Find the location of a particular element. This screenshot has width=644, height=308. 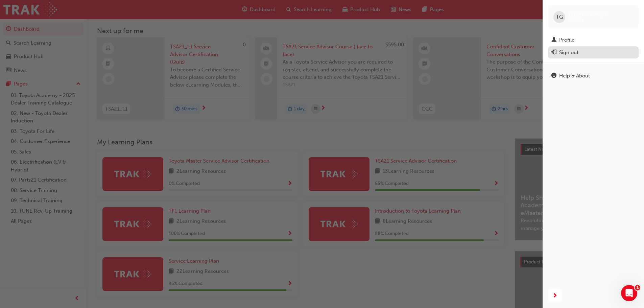

span: next-icon is located at coordinates (555, 296).